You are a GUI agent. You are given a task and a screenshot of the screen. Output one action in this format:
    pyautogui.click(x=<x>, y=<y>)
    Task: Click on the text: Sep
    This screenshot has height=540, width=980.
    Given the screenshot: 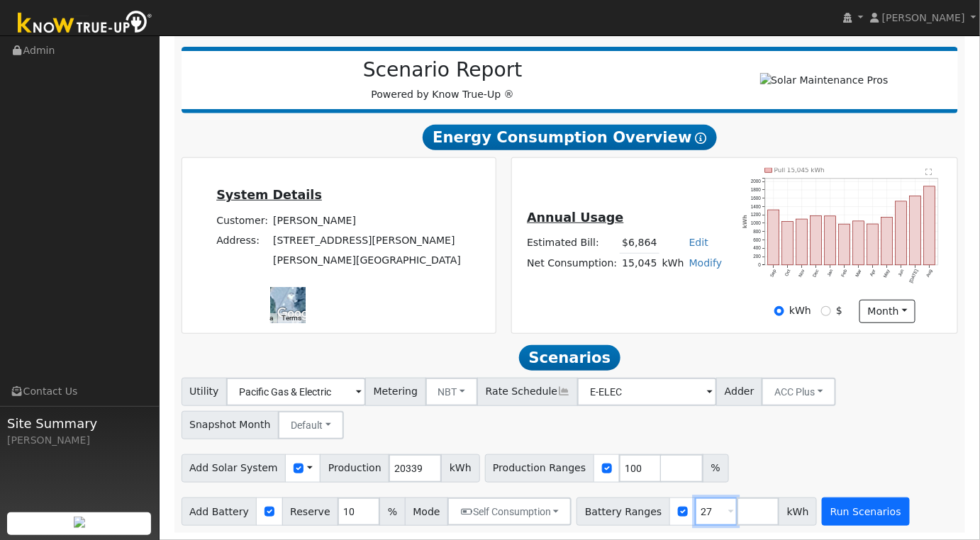 What is the action you would take?
    pyautogui.click(x=773, y=273)
    